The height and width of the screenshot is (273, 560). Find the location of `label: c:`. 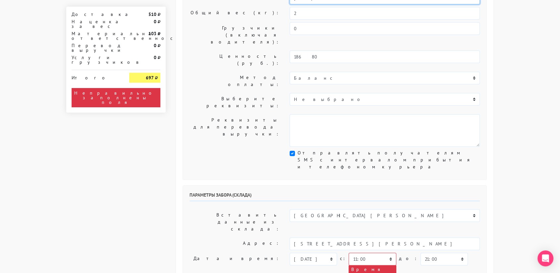

label: c: is located at coordinates (343, 258).